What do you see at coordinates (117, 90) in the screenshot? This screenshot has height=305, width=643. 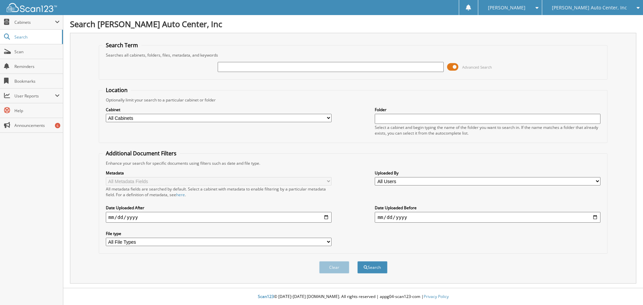 I see `legend: Location` at bounding box center [117, 90].